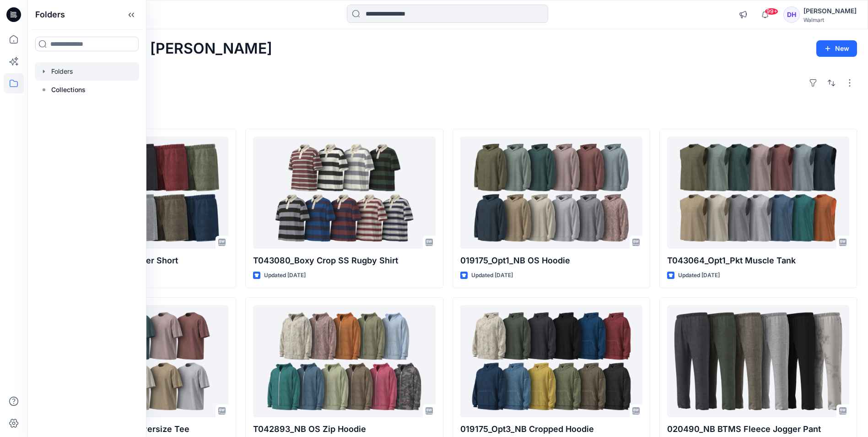  What do you see at coordinates (68, 90) in the screenshot?
I see `p: Collections` at bounding box center [68, 90].